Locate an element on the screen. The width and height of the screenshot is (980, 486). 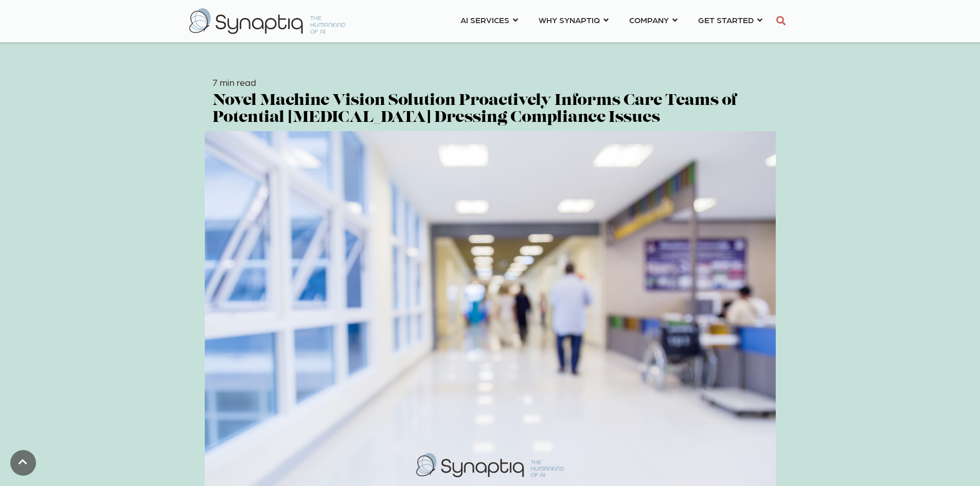
a: GET STARTED is located at coordinates (730, 20).